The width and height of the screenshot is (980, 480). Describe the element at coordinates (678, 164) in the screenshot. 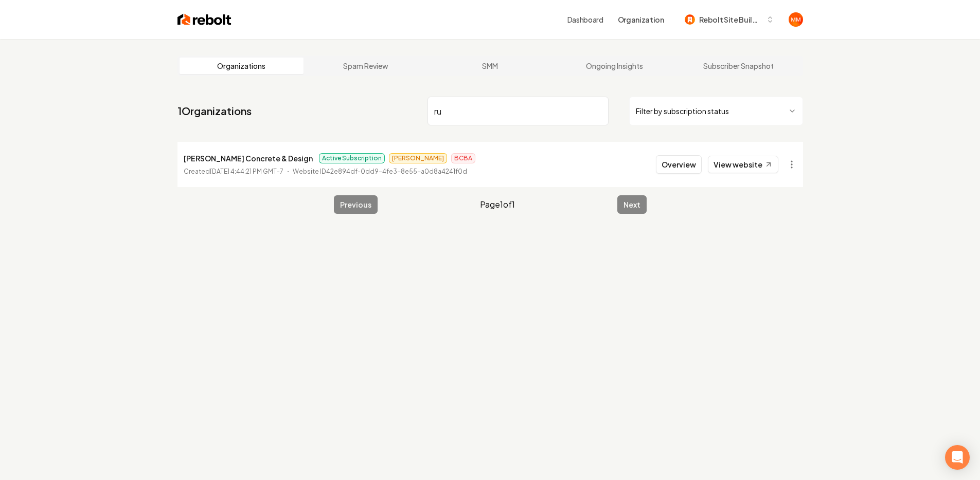

I see `button: Overview` at that location.